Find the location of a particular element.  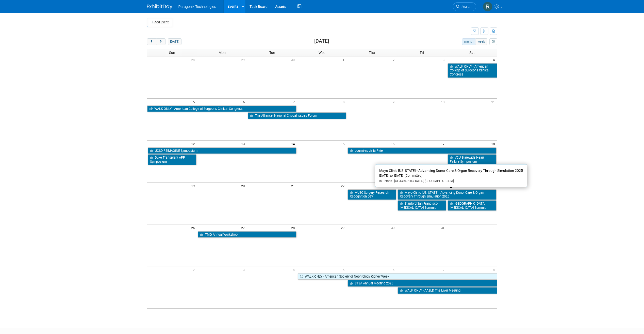

span: In-Person is located at coordinates (386, 181).